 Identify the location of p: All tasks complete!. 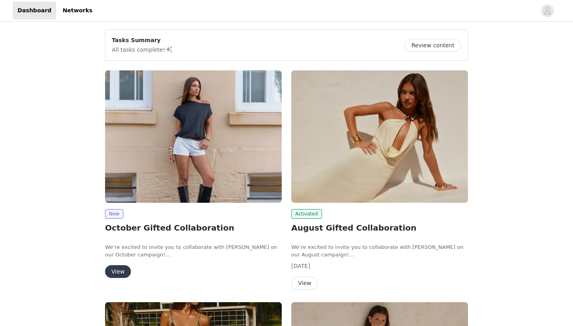
(143, 49).